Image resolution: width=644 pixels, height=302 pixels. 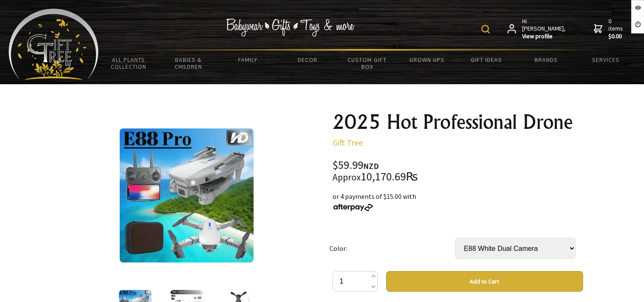 I want to click on a: Gift Ideas, so click(x=486, y=60).